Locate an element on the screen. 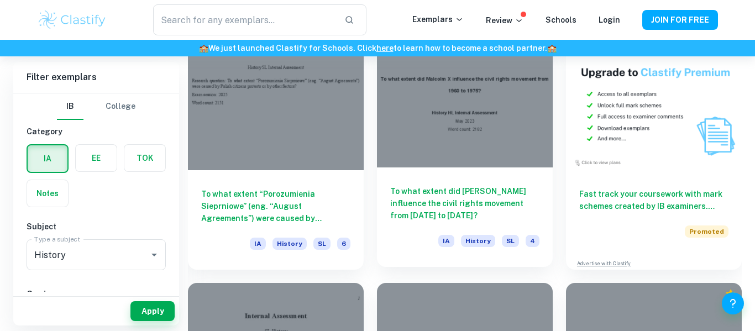 Image resolution: width=755 pixels, height=331 pixels. button: TOK is located at coordinates (145, 158).